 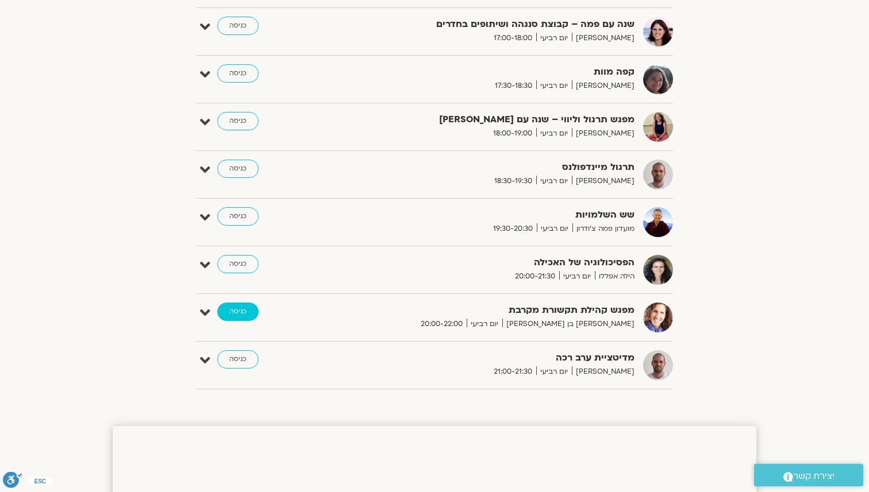 I want to click on span: 20:00-21:30, so click(x=535, y=276).